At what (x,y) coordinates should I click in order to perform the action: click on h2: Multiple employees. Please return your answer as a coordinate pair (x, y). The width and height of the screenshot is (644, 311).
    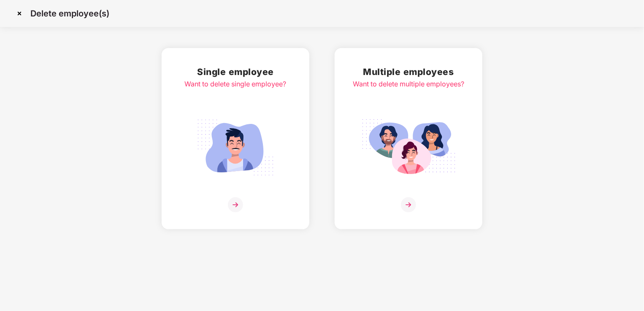
    Looking at the image, I should click on (409, 71).